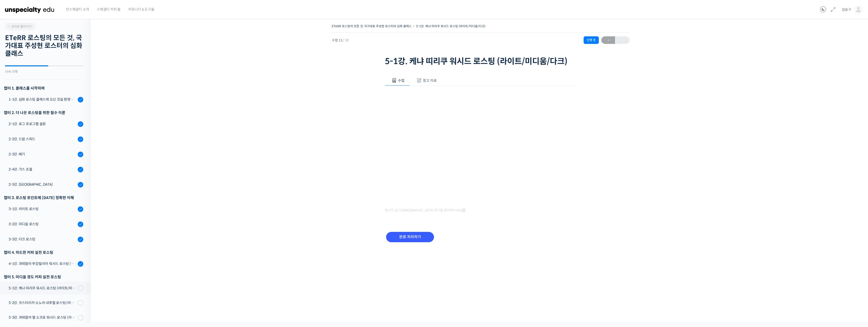 This screenshot has width=868, height=327. Describe the element at coordinates (43, 277) in the screenshot. I see `div: 챕터 5. 미디움 경도 커피 실전 로스팅` at that location.